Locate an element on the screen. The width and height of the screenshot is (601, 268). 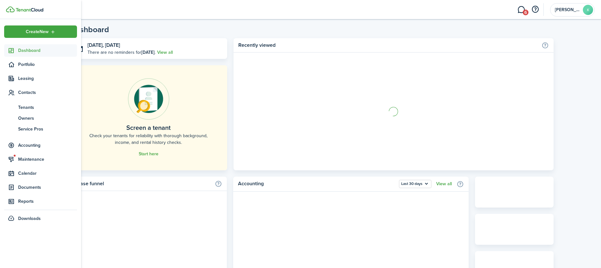
p: There are no reminders for . is located at coordinates (121, 52).